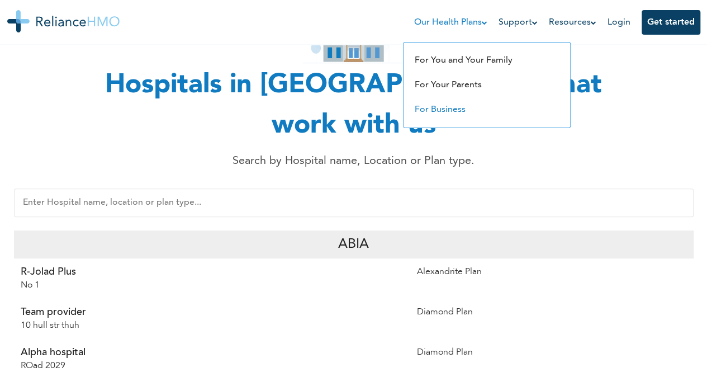  I want to click on a: Resources, so click(572, 22).